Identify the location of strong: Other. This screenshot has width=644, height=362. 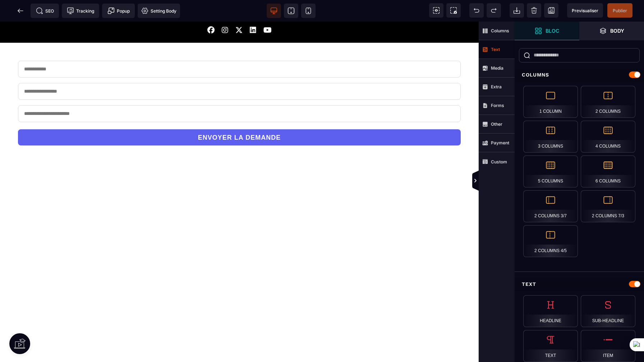
(497, 124).